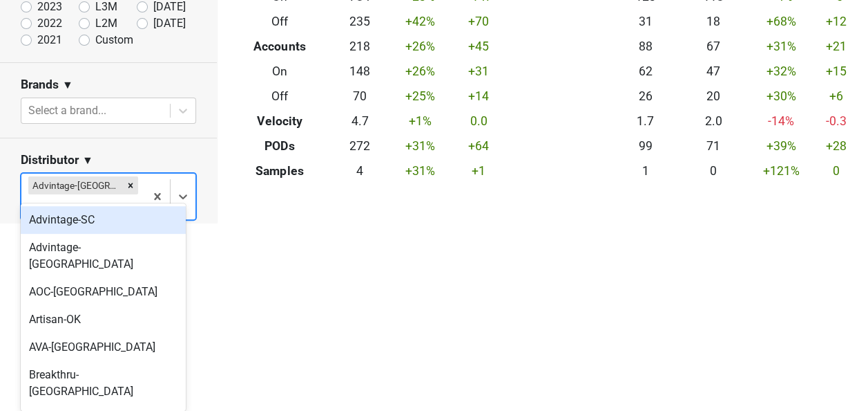 The height and width of the screenshot is (411, 868). I want to click on td: +1, so click(478, 170).